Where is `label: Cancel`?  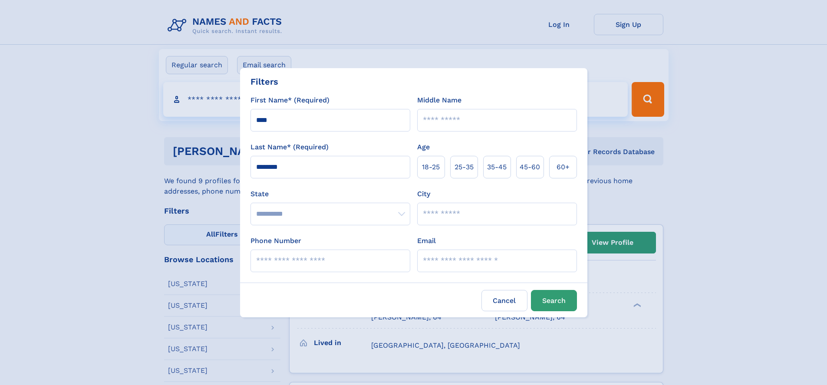
label: Cancel is located at coordinates (505, 301).